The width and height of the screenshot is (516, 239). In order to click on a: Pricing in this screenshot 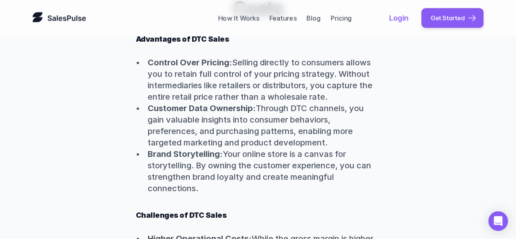, I will do `click(341, 18)`.